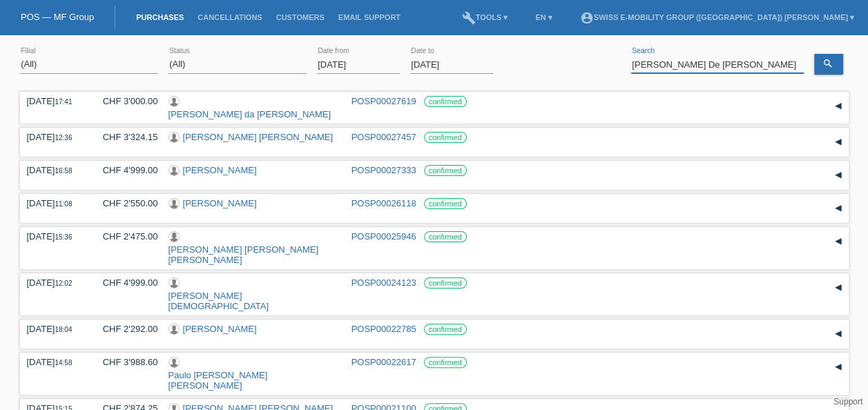 This screenshot has height=410, width=868. What do you see at coordinates (63, 203) in the screenshot?
I see `span: 11:08` at bounding box center [63, 203].